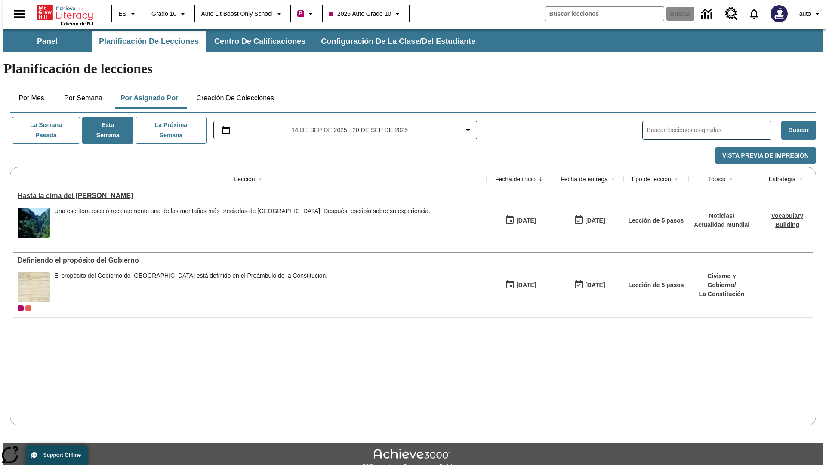 This screenshot has width=826, height=465. What do you see at coordinates (77, 24) in the screenshot?
I see `span: Edición de NJ` at bounding box center [77, 24].